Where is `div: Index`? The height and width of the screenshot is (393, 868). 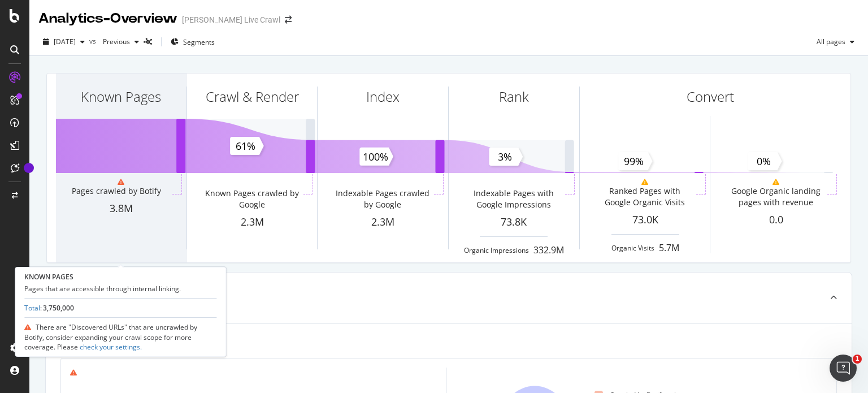
div: Index is located at coordinates (383, 97).